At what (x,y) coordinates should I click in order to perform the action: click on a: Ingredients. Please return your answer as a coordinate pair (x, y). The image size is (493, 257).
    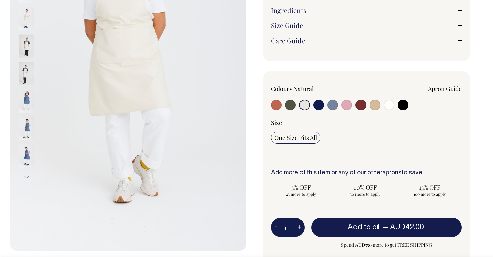
    Looking at the image, I should click on (366, 10).